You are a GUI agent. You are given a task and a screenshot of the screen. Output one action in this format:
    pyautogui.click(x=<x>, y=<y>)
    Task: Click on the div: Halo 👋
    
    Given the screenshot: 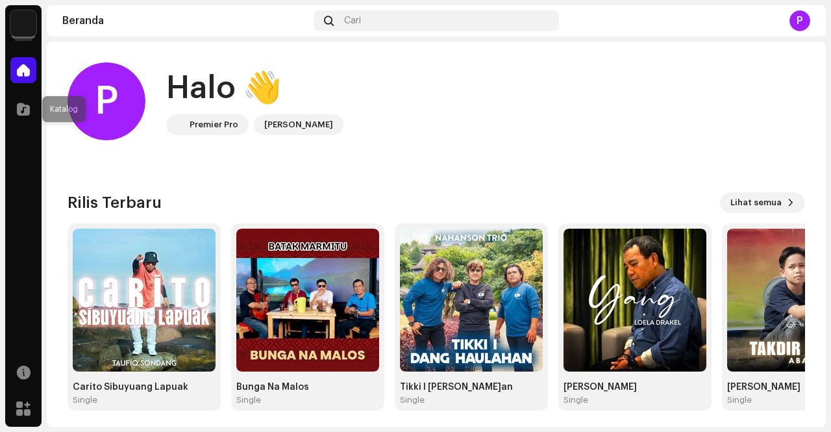 What is the action you would take?
    pyautogui.click(x=254, y=88)
    